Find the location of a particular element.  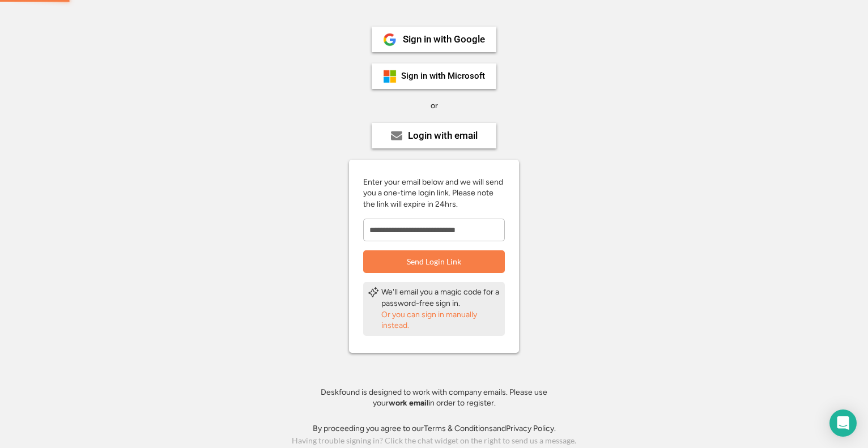

div: or is located at coordinates (434, 106).